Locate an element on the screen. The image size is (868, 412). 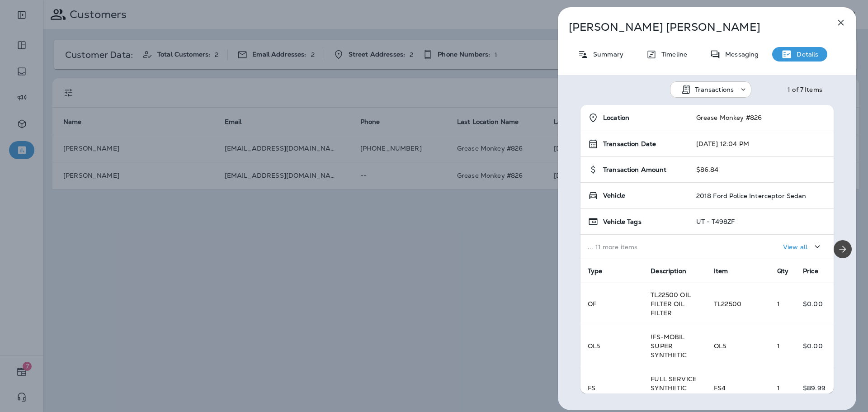
td: Grease Monkey #826 is located at coordinates (761, 118).